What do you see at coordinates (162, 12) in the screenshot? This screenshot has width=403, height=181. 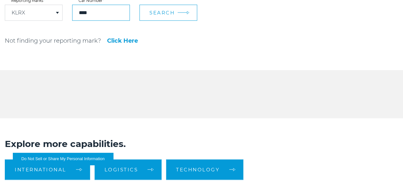 I see `span: Search` at bounding box center [162, 12].